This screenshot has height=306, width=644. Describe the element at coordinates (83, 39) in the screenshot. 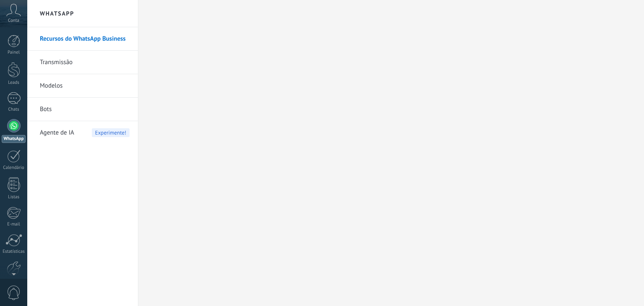

I see `li: Recursos do WhatsApp Business` at that location.